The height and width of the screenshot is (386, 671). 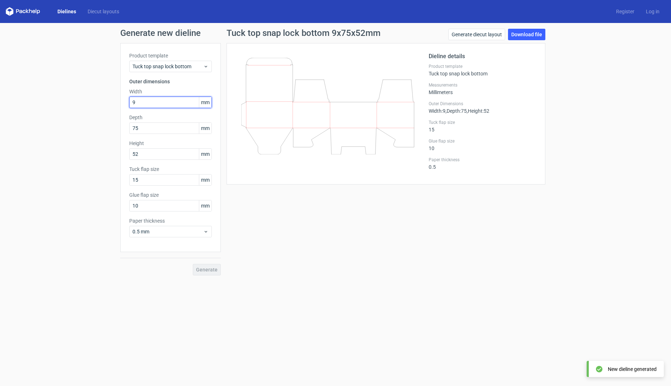 I want to click on span: , Depth : 75, so click(x=456, y=111).